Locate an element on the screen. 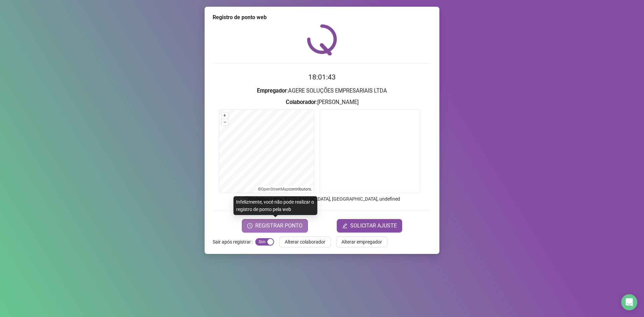 Image resolution: width=644 pixels, height=317 pixels. button: REGISTRAR PONTO is located at coordinates (275, 226).